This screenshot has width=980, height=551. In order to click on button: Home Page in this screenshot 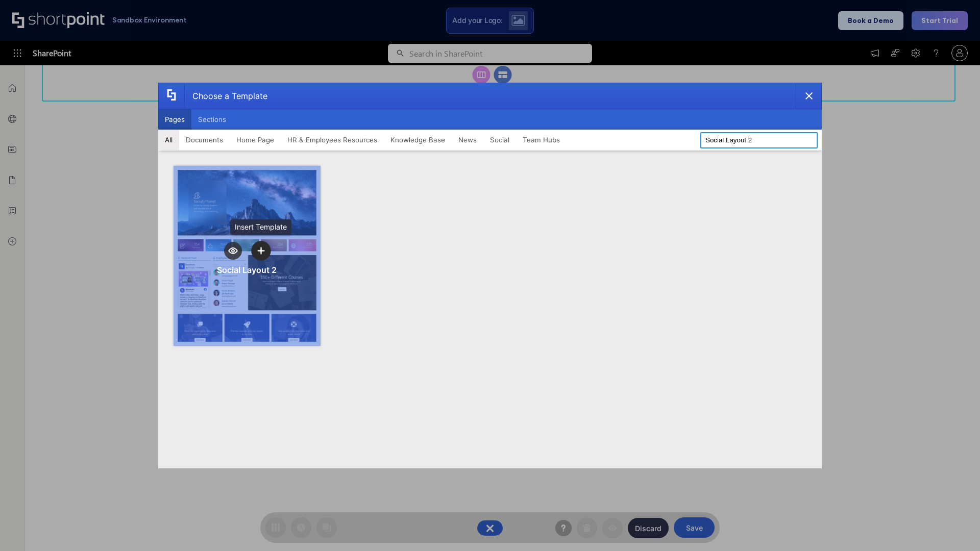, I will do `click(255, 140)`.